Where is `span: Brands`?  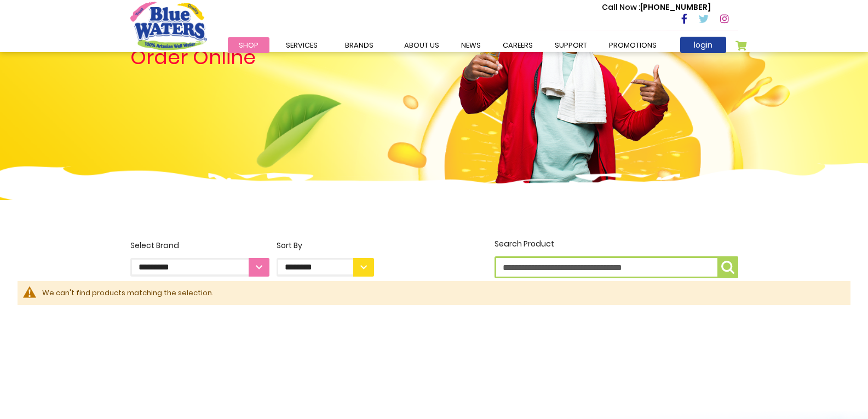
span: Brands is located at coordinates (359, 45).